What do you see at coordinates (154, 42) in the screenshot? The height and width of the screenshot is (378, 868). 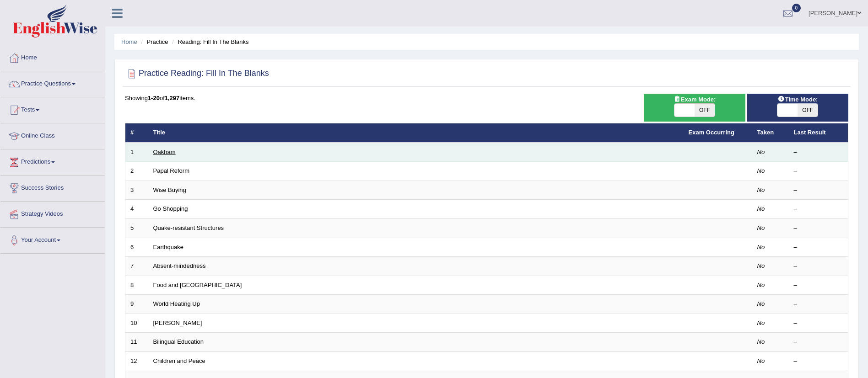 I see `li: Practice` at bounding box center [154, 42].